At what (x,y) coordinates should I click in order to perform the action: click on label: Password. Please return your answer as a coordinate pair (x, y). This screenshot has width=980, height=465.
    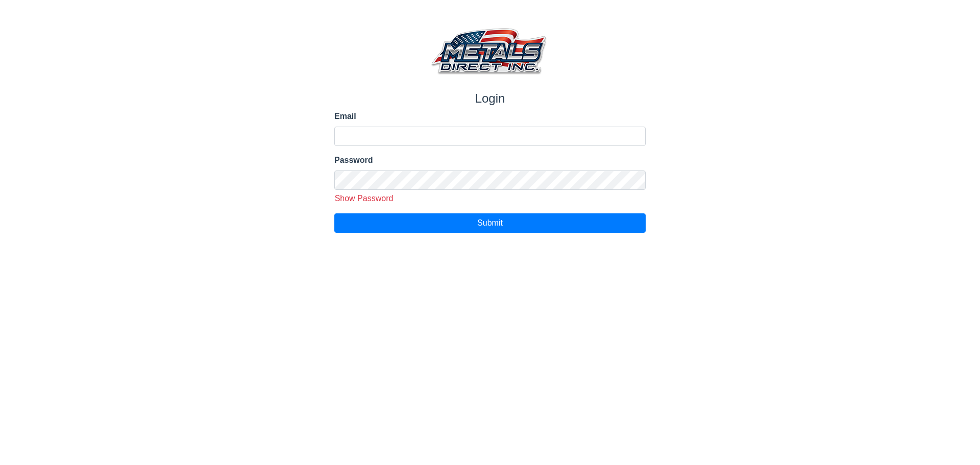
    Looking at the image, I should click on (490, 160).